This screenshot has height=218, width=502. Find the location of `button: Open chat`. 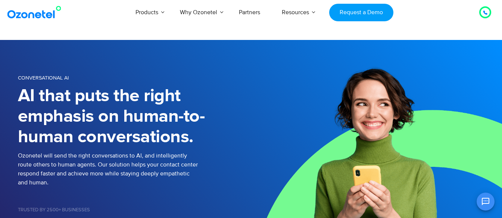

button: Open chat is located at coordinates (486, 202).